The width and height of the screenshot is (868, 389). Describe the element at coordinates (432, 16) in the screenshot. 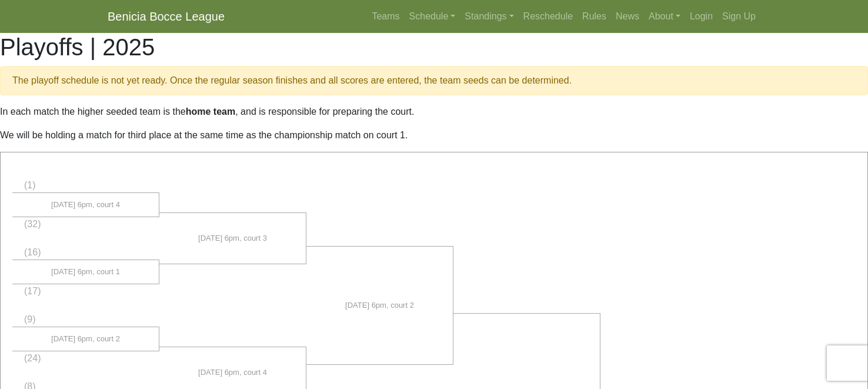

I see `a: Schedule` at that location.